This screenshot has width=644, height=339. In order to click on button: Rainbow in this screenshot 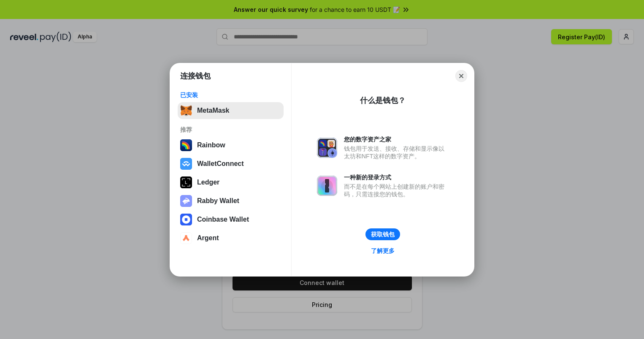, I will do `click(231, 145)`.